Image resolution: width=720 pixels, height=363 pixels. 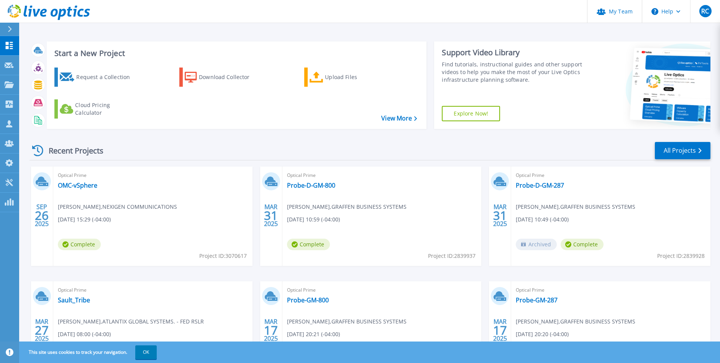 What do you see at coordinates (536, 244) in the screenshot?
I see `span: Archived` at bounding box center [536, 244].